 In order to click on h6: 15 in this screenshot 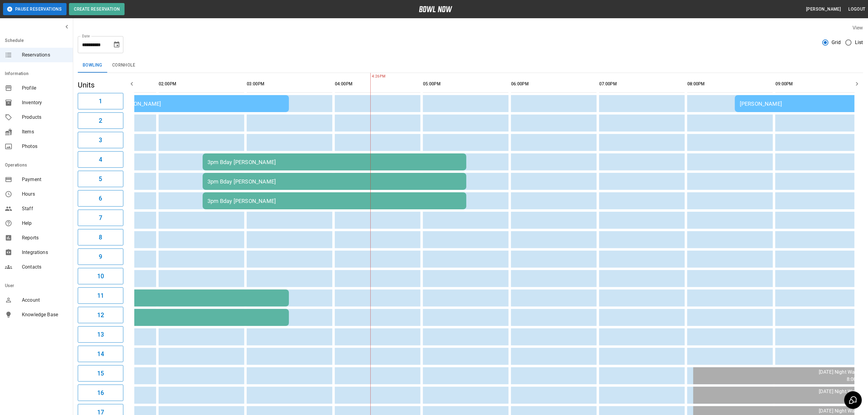, I will do `click(101, 373)`.